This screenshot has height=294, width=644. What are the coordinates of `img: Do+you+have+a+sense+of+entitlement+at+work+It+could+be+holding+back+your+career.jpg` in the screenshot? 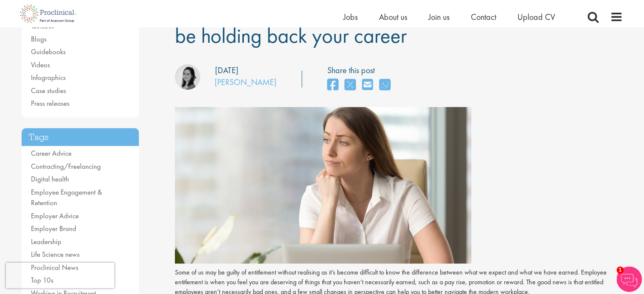 It's located at (323, 185).